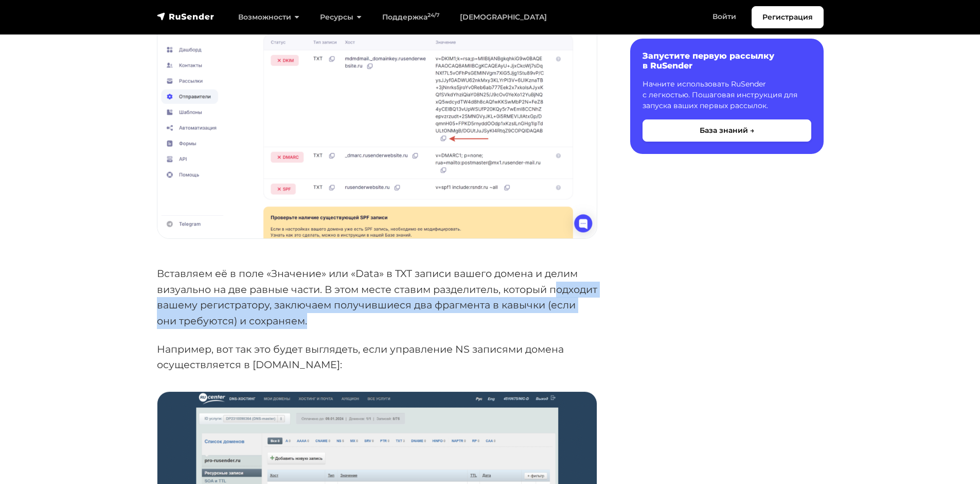  Describe the element at coordinates (727, 61) in the screenshot. I see `h6: Запустите первую рассылку в RuSender` at that location.